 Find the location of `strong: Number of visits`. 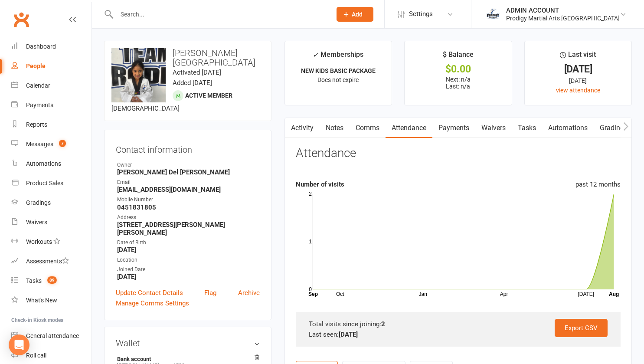

strong: Number of visits is located at coordinates (320, 185).